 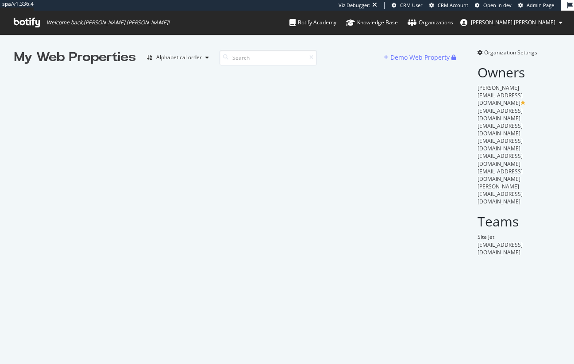 What do you see at coordinates (519, 72) in the screenshot?
I see `h2: Owners` at bounding box center [519, 72].